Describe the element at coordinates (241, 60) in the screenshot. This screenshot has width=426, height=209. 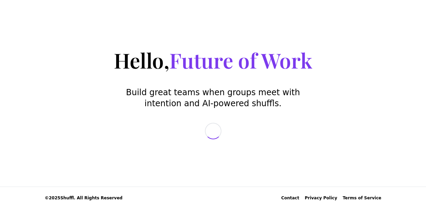
I see `span: Future of Work` at that location.